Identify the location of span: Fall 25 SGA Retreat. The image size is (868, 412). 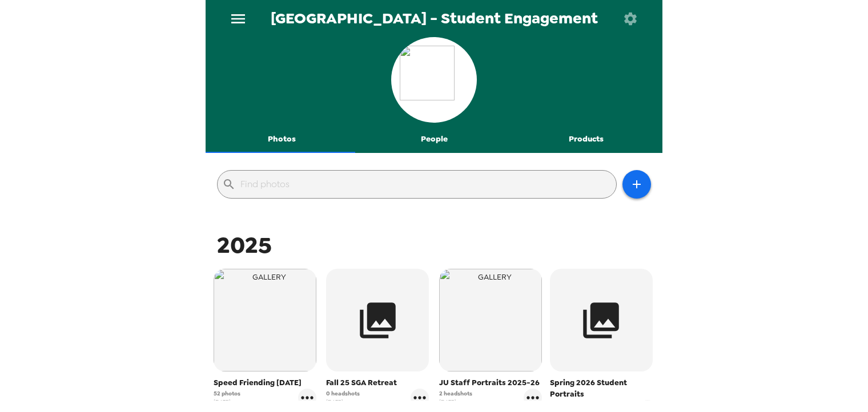
(377, 383).